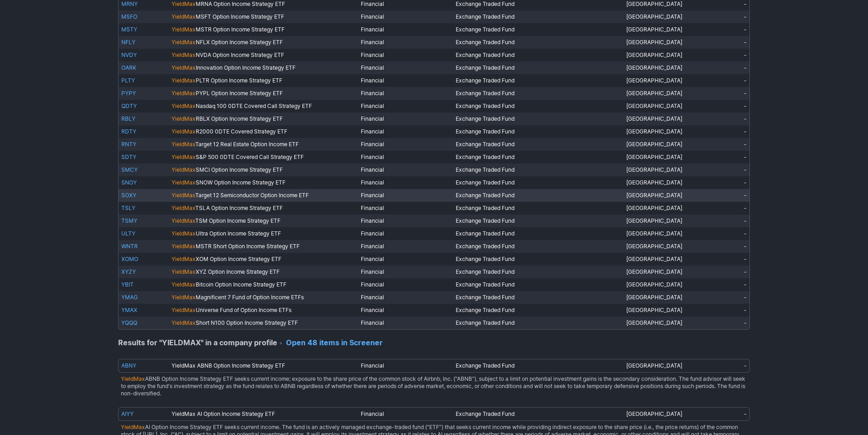 The width and height of the screenshot is (868, 435). I want to click on td: PYPL Option Income Strategy ETF, so click(264, 93).